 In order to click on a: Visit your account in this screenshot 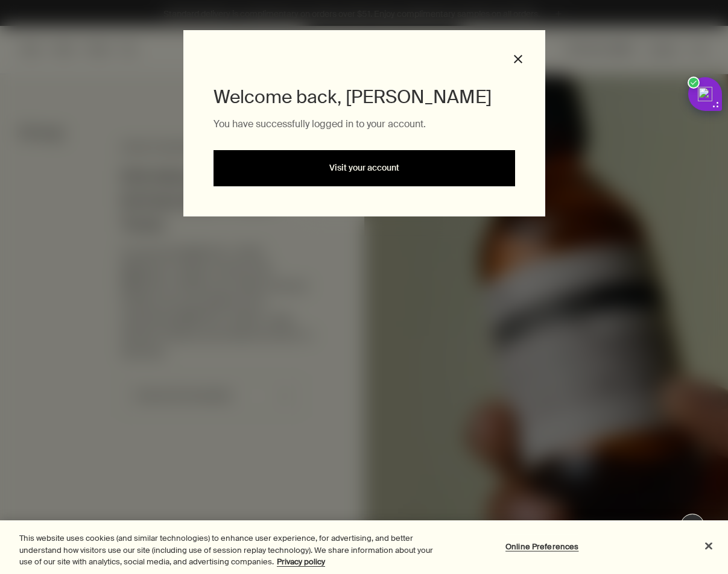, I will do `click(364, 169)`.